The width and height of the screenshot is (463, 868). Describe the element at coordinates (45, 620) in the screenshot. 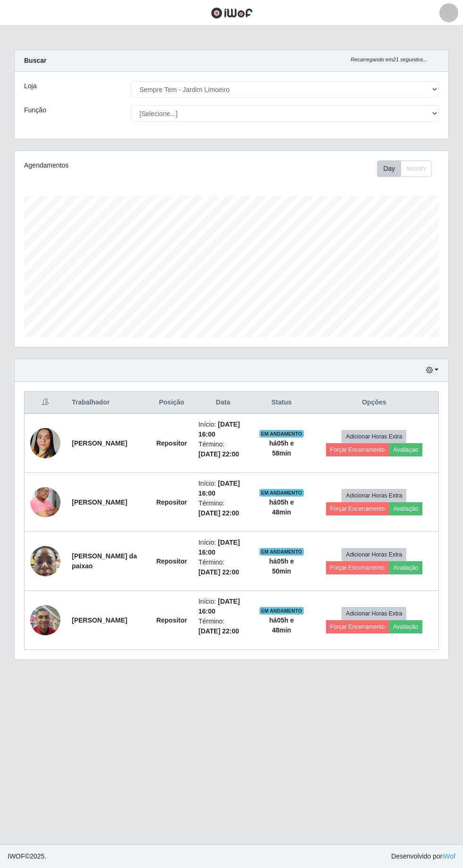

I see `img: 1752676731308.jpeg` at that location.